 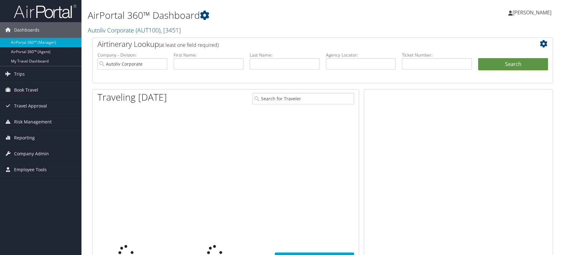 What do you see at coordinates (303, 99) in the screenshot?
I see `input: Search for Traveler` at bounding box center [303, 99].